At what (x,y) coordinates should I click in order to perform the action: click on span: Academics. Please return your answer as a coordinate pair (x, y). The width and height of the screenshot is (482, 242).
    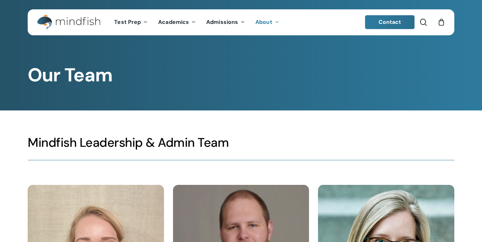
    Looking at the image, I should click on (173, 22).